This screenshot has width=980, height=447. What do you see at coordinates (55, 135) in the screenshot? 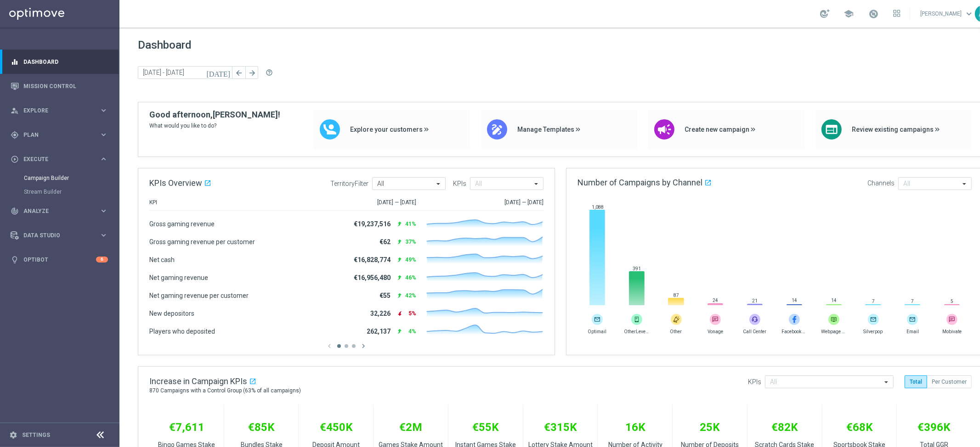
I see `div: Plan` at bounding box center [55, 135].